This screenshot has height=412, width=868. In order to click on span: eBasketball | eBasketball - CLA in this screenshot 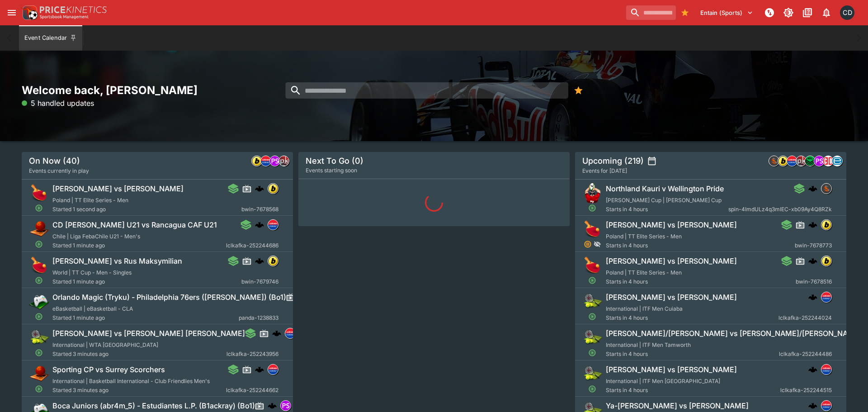, I will do `click(93, 308)`.